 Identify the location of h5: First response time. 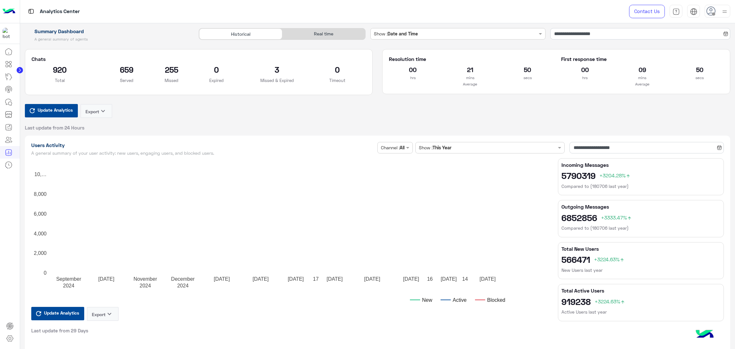
(643, 59).